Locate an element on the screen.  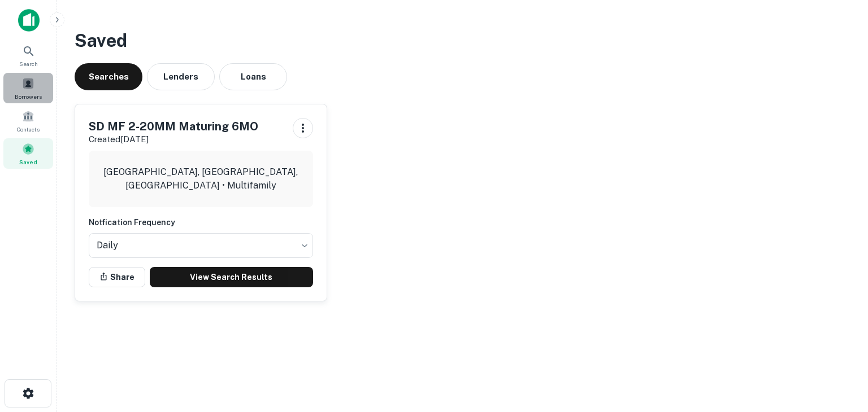
button: Loans is located at coordinates (253, 77).